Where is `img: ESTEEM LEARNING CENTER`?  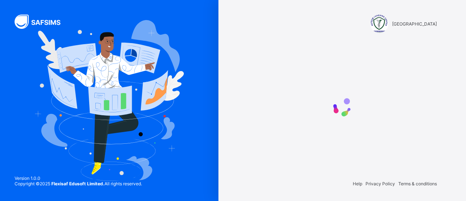
img: ESTEEM LEARNING CENTER is located at coordinates (379, 24).